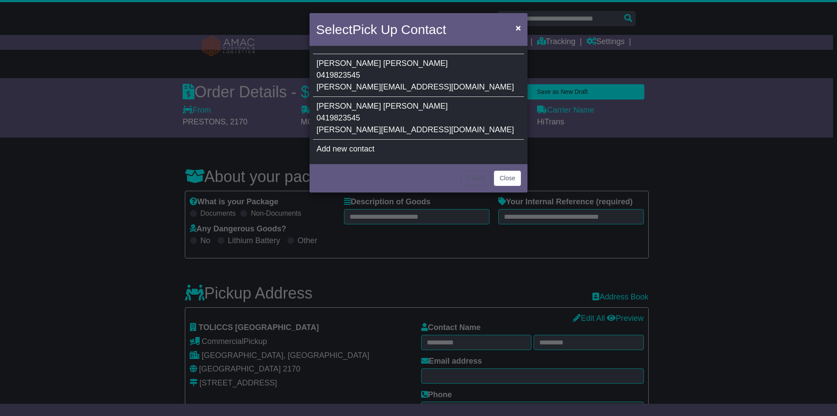 The height and width of the screenshot is (416, 837). Describe the element at coordinates (375, 29) in the screenshot. I see `span: Pick Up` at that location.